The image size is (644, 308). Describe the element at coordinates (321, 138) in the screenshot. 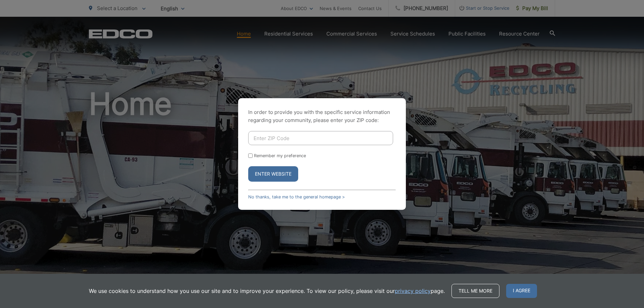

I see `input: Enter ZIP Code` at that location.